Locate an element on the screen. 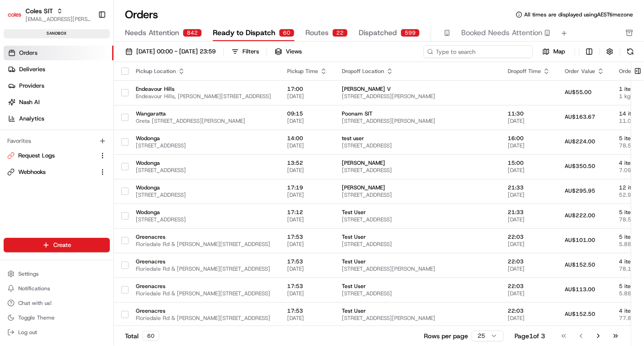 The height and width of the screenshot is (346, 644). a: Powered byPylon is located at coordinates (87, 158).